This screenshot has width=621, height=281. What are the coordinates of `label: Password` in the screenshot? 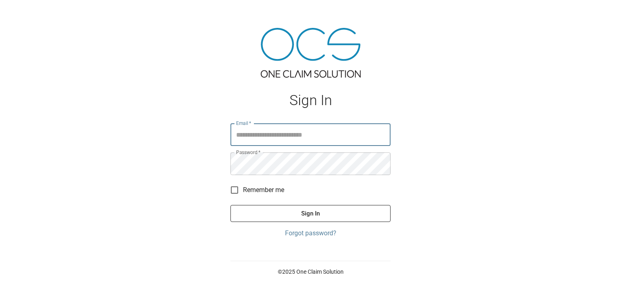 It's located at (248, 152).